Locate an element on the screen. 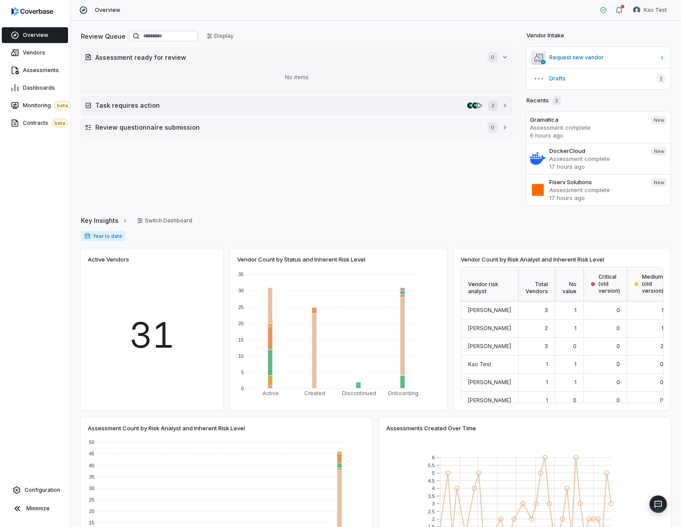 The width and height of the screenshot is (681, 527). span: Active Vendors is located at coordinates (109, 259).